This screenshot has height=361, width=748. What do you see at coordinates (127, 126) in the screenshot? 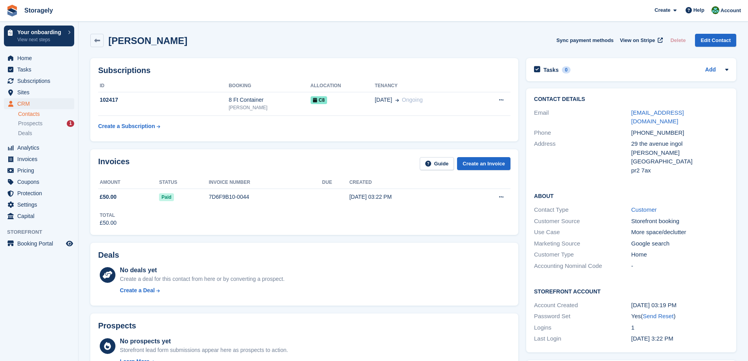
I see `div: Create a Subscription` at bounding box center [127, 126].